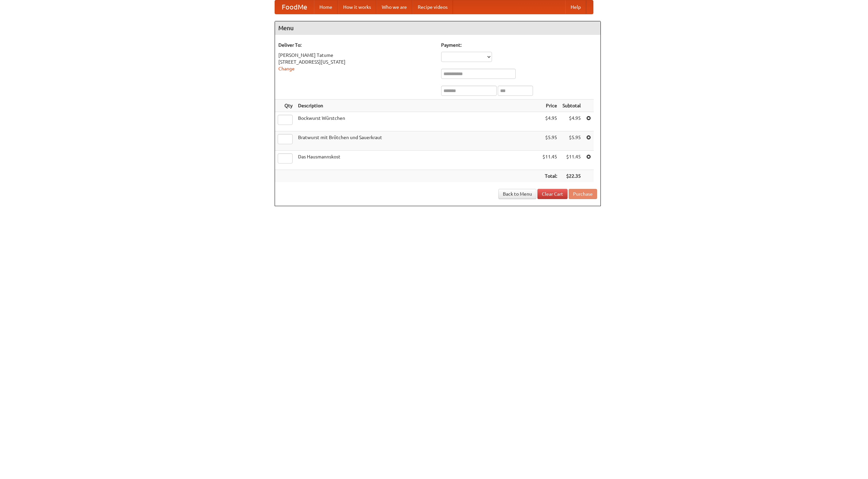  What do you see at coordinates (417, 160) in the screenshot?
I see `td: Das Hausmannskost` at bounding box center [417, 160].